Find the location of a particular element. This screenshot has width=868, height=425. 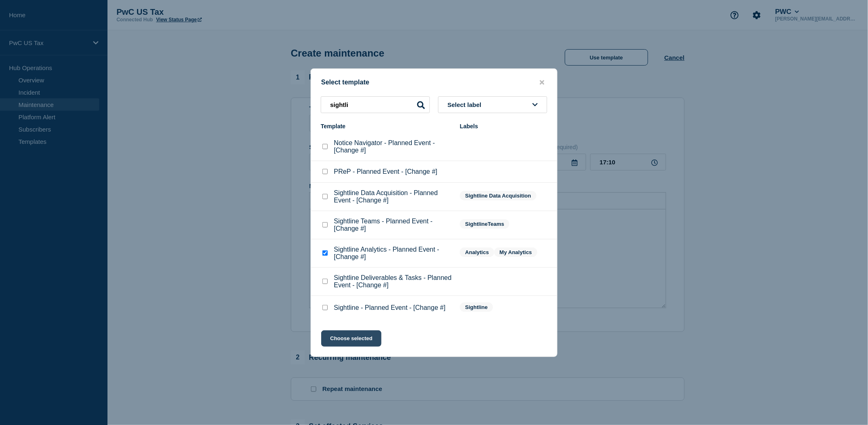

p: Sightline Analytics - Planned Event - [Change #] is located at coordinates (393, 253).